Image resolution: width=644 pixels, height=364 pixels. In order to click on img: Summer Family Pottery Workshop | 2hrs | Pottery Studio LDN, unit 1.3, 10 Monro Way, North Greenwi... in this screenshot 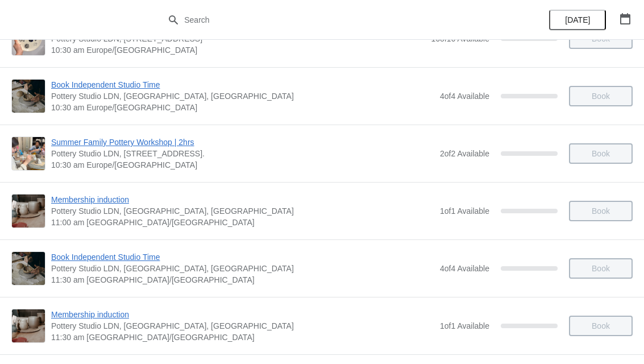, I will do `click(28, 154)`.